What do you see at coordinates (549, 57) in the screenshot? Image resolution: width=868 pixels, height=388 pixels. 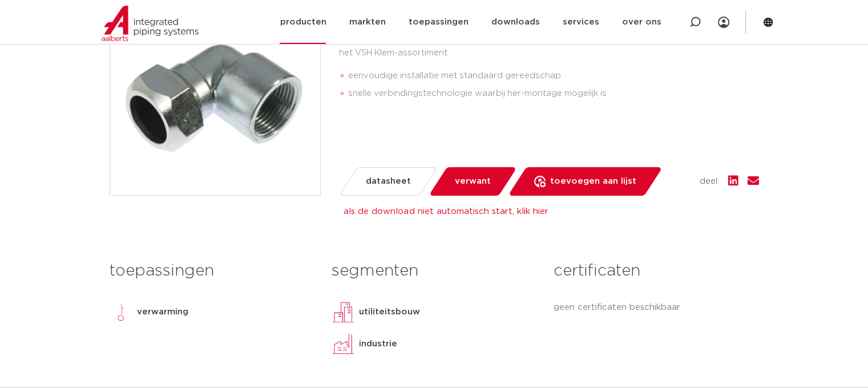 I see `div: De VSH Klem 108A is een 90° kniekoppeling vervaardigd uit staalverzinkt messing, voorzien van een...` at bounding box center [549, 57].